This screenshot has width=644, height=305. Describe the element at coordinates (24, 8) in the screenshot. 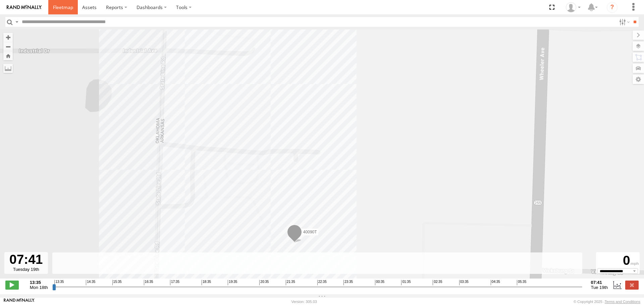

I see `img: rand-logo.svg` at that location.